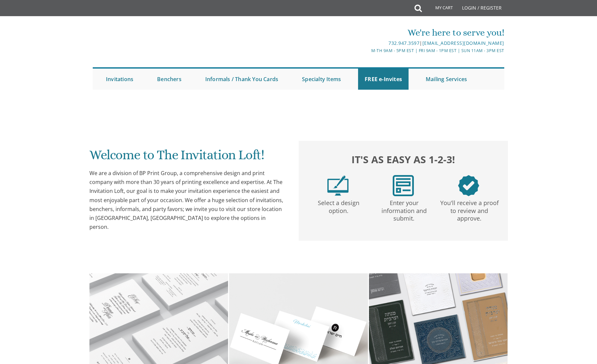  What do you see at coordinates (367, 33) in the screenshot?
I see `div: We're here to serve you!` at bounding box center [367, 33].